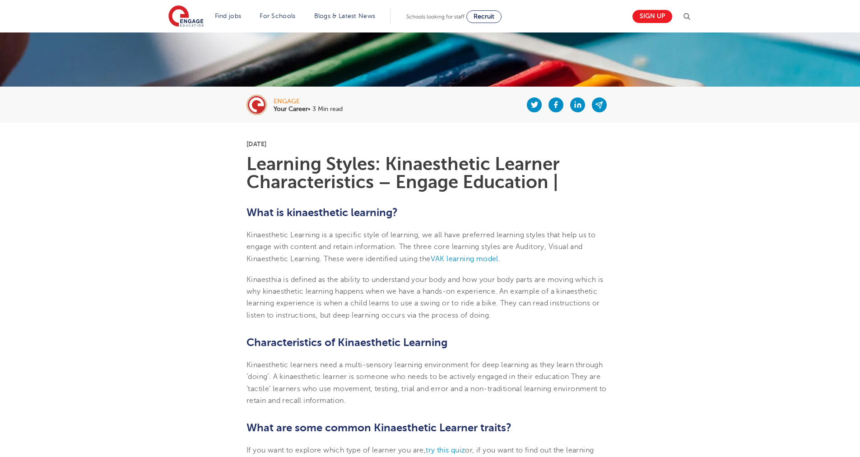  I want to click on b: Characteristics of Kinaesthetic Learning, so click(347, 343).